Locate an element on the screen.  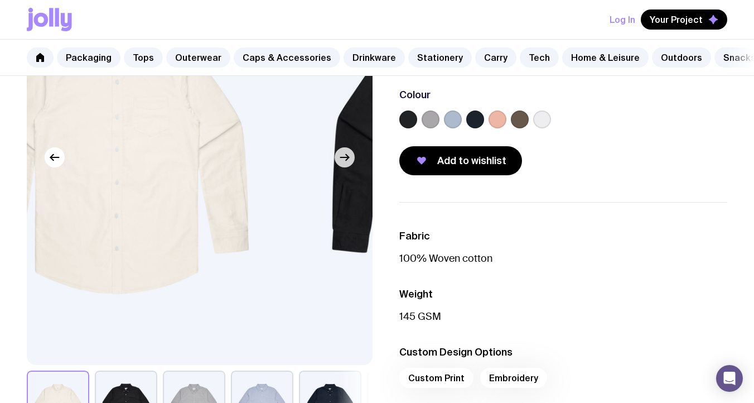
a: Stationery is located at coordinates (440, 57).